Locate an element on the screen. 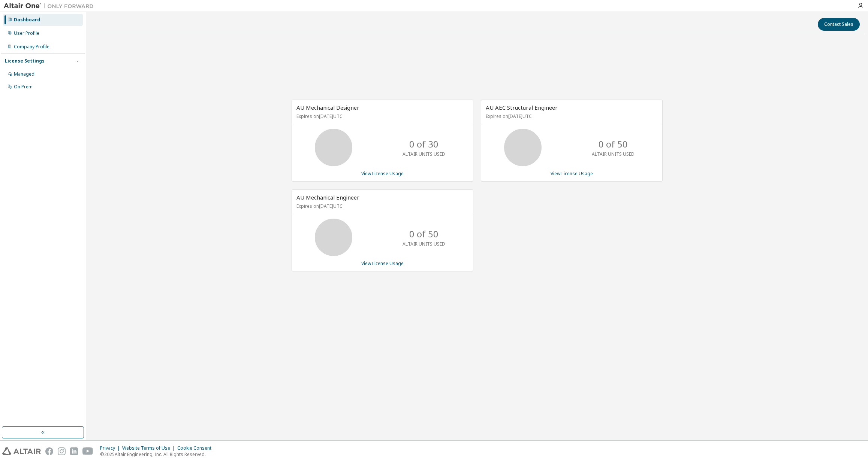 The width and height of the screenshot is (868, 462). button: Contact Sales is located at coordinates (839, 25).